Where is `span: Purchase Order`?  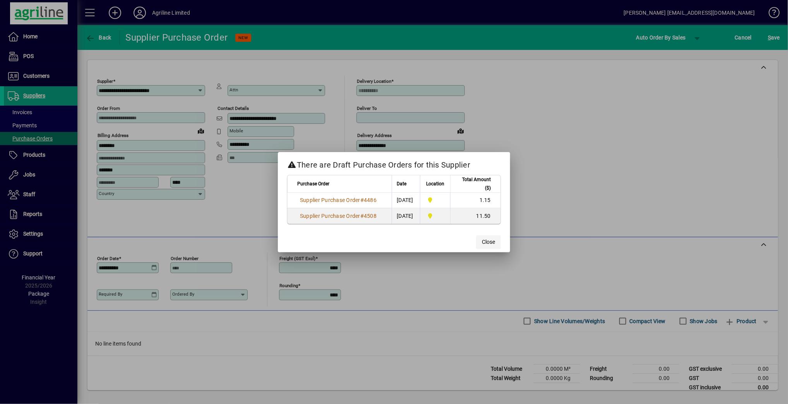 span: Purchase Order is located at coordinates (313, 184).